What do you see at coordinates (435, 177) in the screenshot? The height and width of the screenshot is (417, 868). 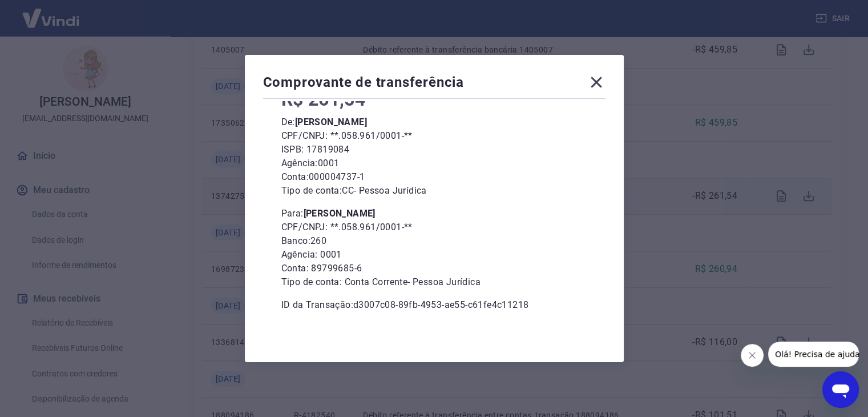 I see `p: Conta: 000004737-1` at bounding box center [435, 177].